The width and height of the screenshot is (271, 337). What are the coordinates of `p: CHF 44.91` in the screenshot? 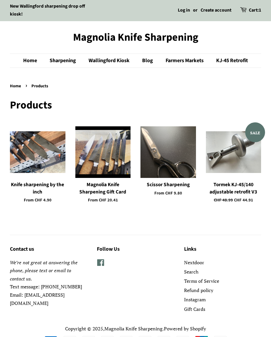 It's located at (234, 200).